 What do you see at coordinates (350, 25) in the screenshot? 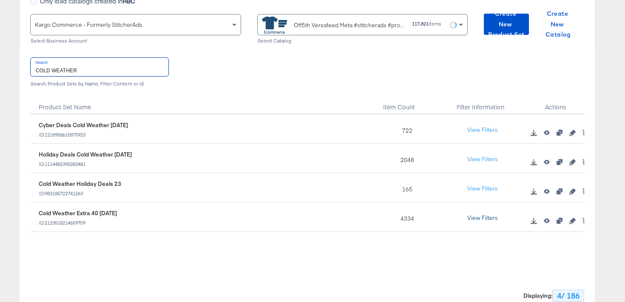
I see `div: Off5th Versafeed Meta #stitcherads #product-catalog #keep` at bounding box center [350, 25].